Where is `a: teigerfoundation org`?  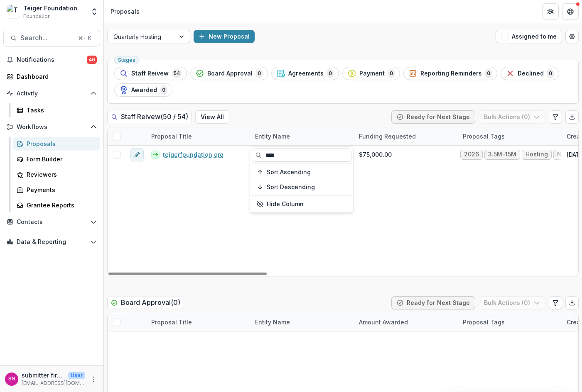 a: teigerfoundation org is located at coordinates (193, 154).